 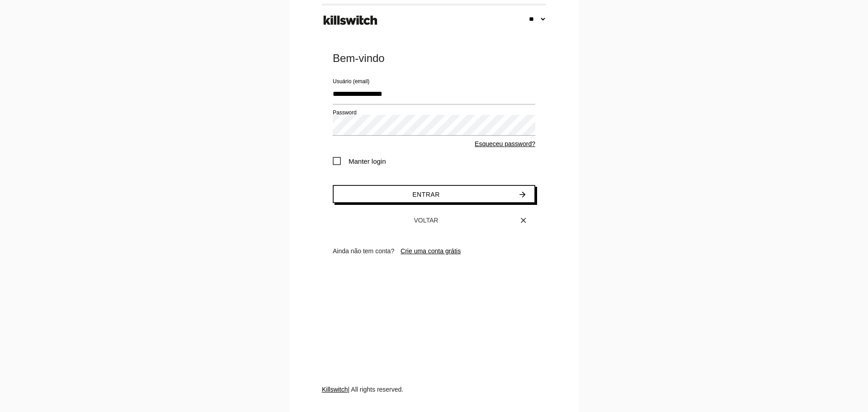 I want to click on div: Bem-vindo, so click(x=434, y=59).